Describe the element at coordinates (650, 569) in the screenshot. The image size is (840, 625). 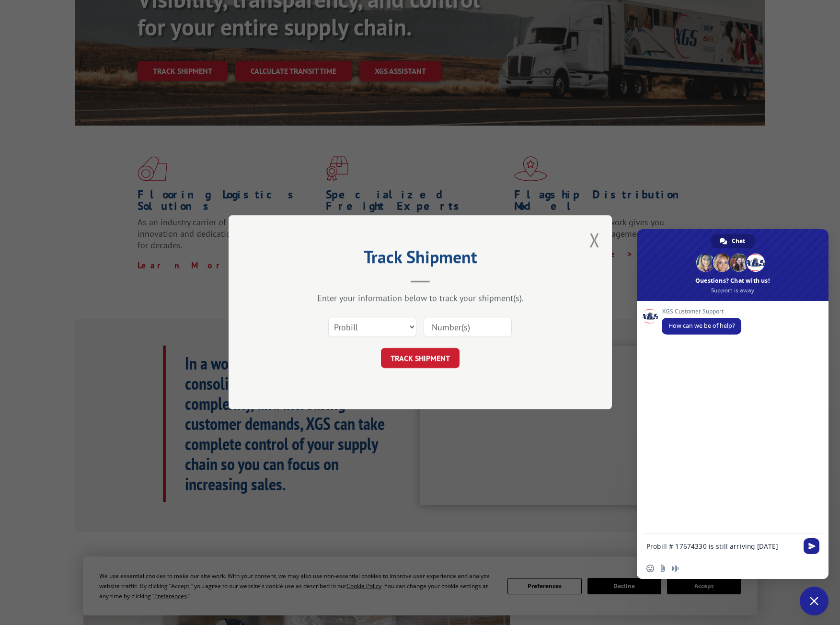
I see `span: Insert an emoji` at that location.